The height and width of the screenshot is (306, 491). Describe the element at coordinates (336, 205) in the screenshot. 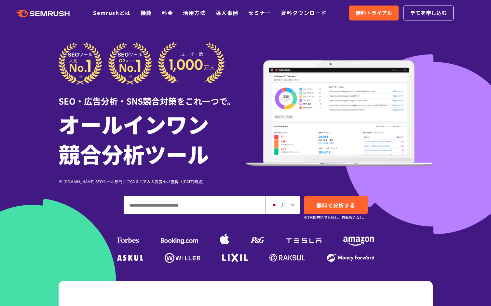

I see `a: 無料で分析する` at that location.